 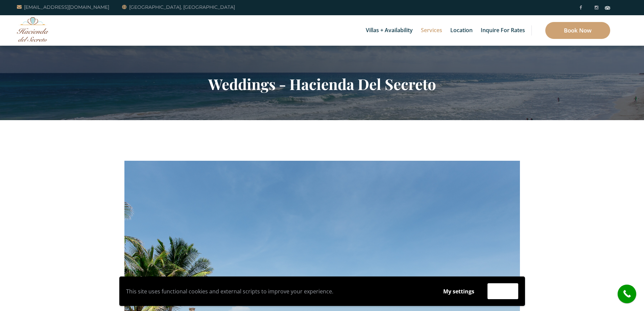 I want to click on img: Tripadvisor_logomark.svg, so click(x=608, y=8).